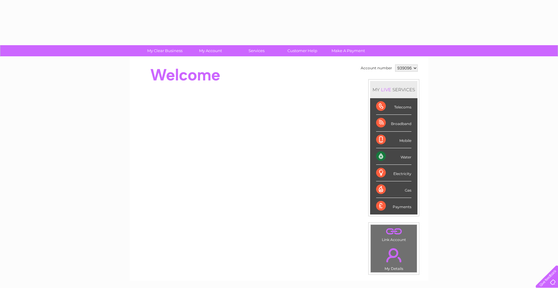  What do you see at coordinates (394, 190) in the screenshot?
I see `div: Gas` at bounding box center [394, 190].